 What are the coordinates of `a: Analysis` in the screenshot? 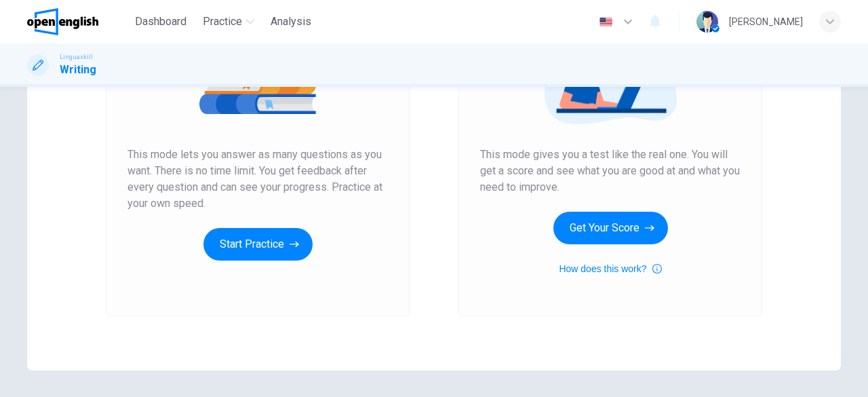 It's located at (291, 22).